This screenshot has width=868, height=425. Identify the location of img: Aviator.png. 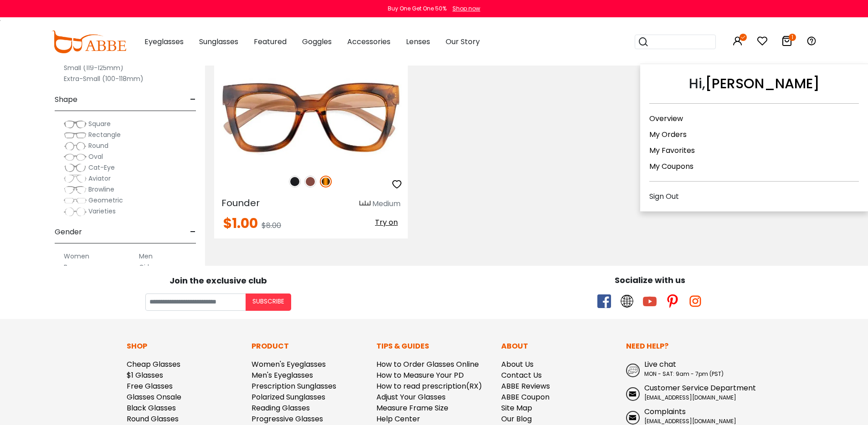
(76, 179).